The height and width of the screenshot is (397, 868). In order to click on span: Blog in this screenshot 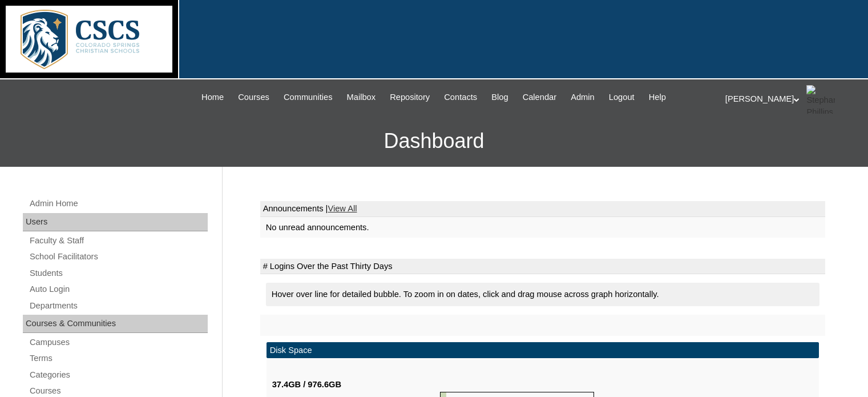, I will do `click(499, 97)`.